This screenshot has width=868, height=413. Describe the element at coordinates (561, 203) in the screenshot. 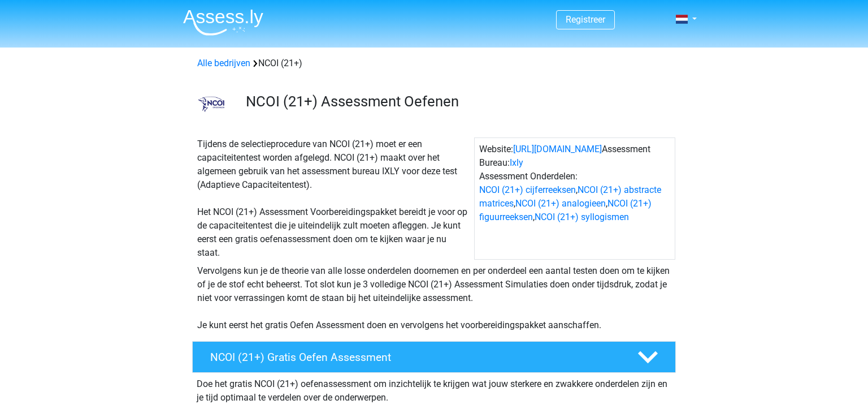

I see `a: NCOI (21+) analogieen` at that location.